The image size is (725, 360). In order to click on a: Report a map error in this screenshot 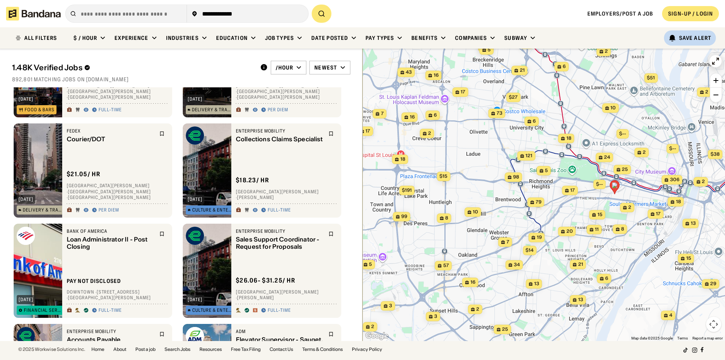, I will do `click(708, 338)`.